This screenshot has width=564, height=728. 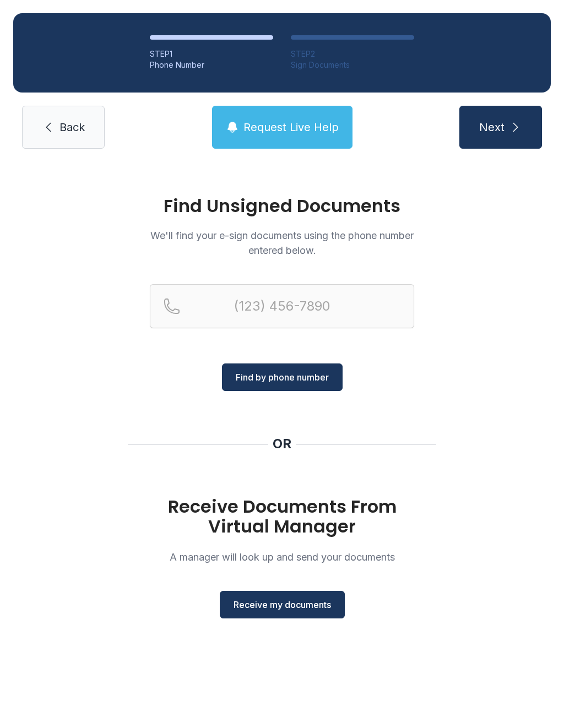 What do you see at coordinates (282, 206) in the screenshot?
I see `h1: Find Unsigned Documents` at bounding box center [282, 206].